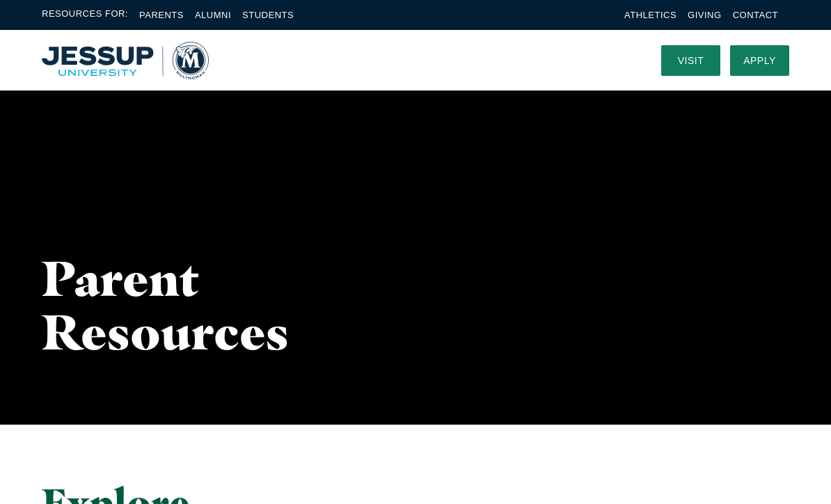 The image size is (831, 504). I want to click on a: Alumni, so click(213, 14).